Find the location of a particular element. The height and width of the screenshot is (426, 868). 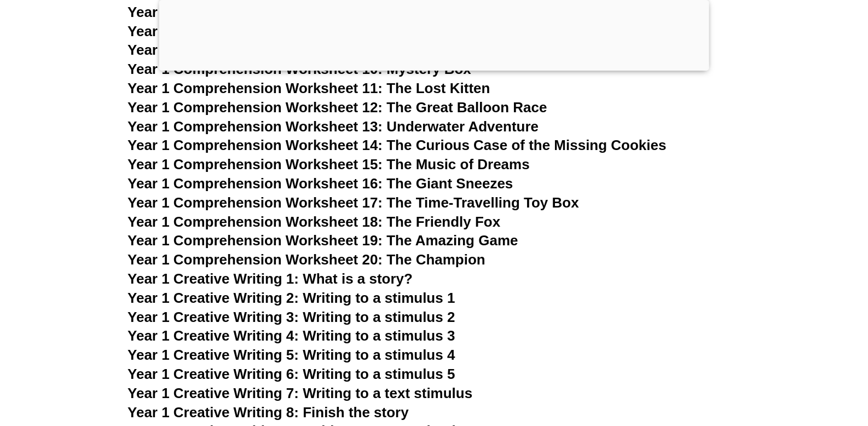

a: Year 1 Comprehension Worksheet 13: Underwater Adventure is located at coordinates (333, 126).